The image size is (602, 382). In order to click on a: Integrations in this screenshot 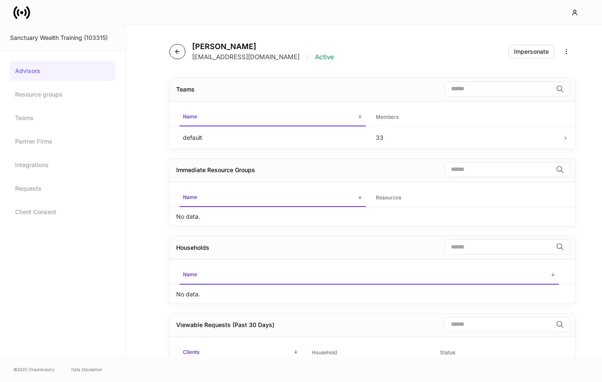, I will do `click(63, 165)`.